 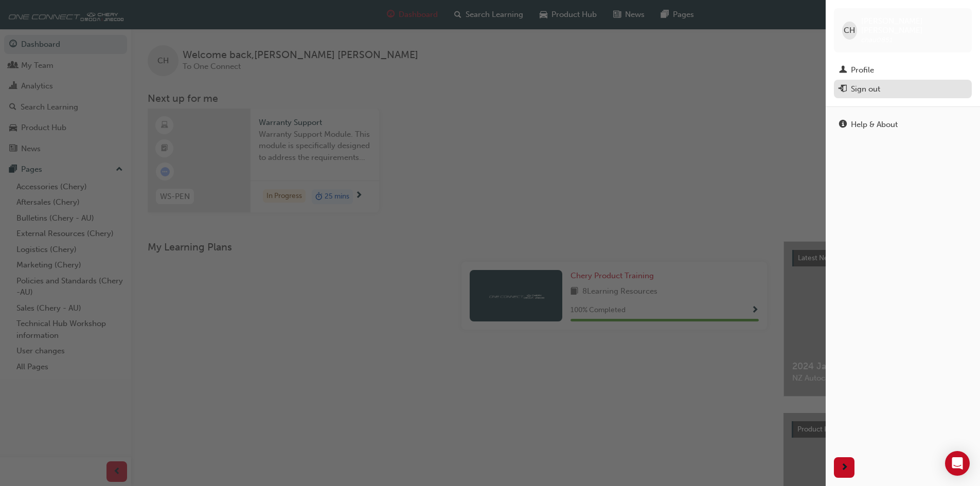 What do you see at coordinates (875, 124) in the screenshot?
I see `div: Help & About` at bounding box center [875, 124].